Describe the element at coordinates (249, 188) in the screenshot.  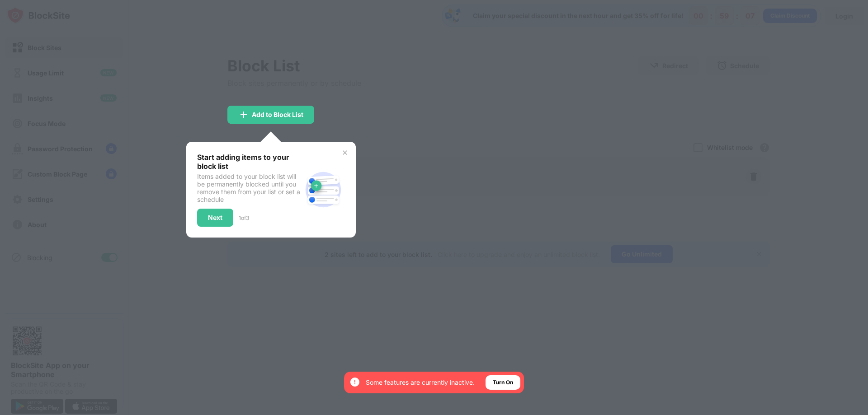
I see `div: Items added to your block list will be permanently blocked until you remove them from your list o...` at that location.